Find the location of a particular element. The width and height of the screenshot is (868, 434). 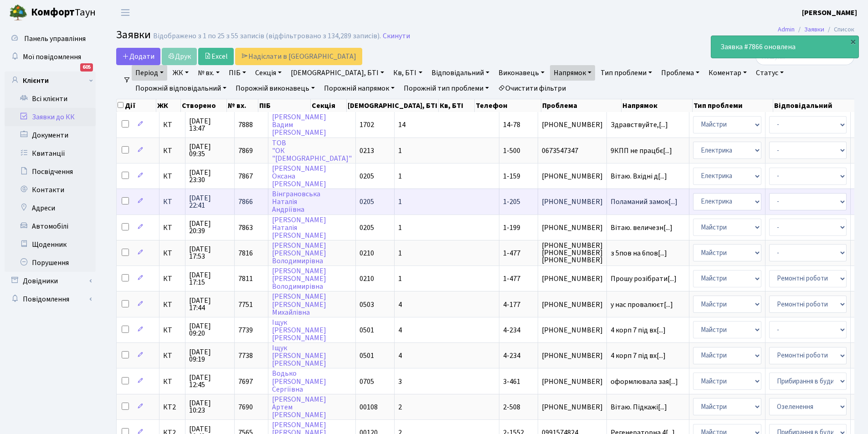

span: 3-461 is located at coordinates (511, 381).